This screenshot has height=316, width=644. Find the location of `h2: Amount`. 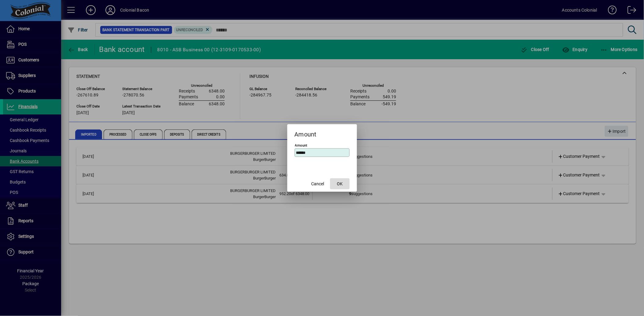

h2: Amount is located at coordinates (322, 133).